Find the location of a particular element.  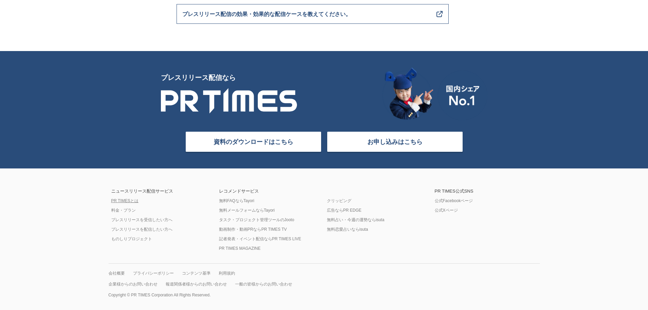

a: プレスリリースを配信したい方へ is located at coordinates (142, 229).